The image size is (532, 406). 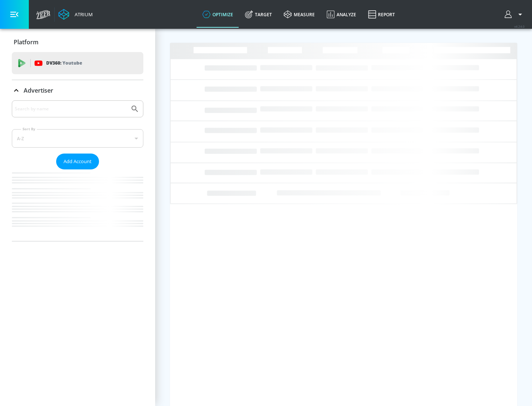 I want to click on p: Advertiser, so click(x=38, y=90).